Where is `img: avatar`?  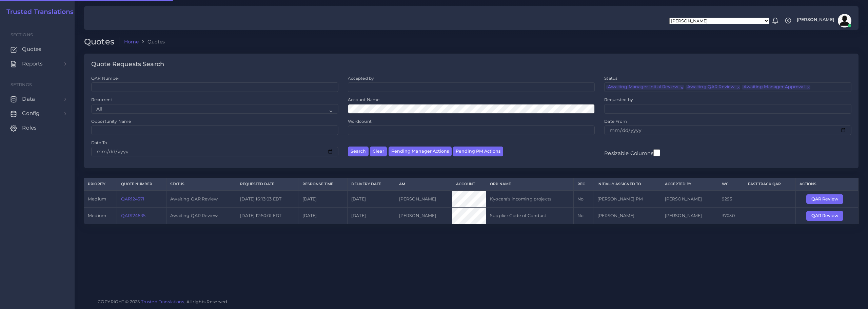 img: avatar is located at coordinates (845, 21).